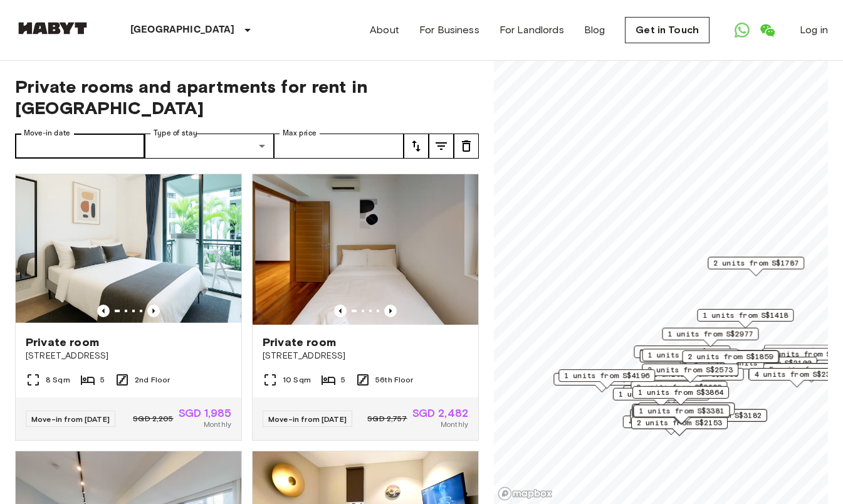 The image size is (843, 504). Describe the element at coordinates (58, 380) in the screenshot. I see `span: 8 Sqm` at that location.